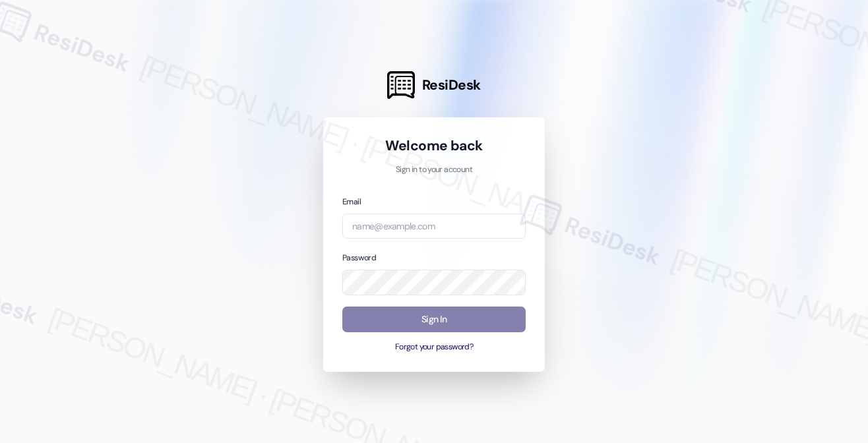 This screenshot has height=443, width=868. Describe the element at coordinates (359, 257) in the screenshot. I see `label: Password` at that location.